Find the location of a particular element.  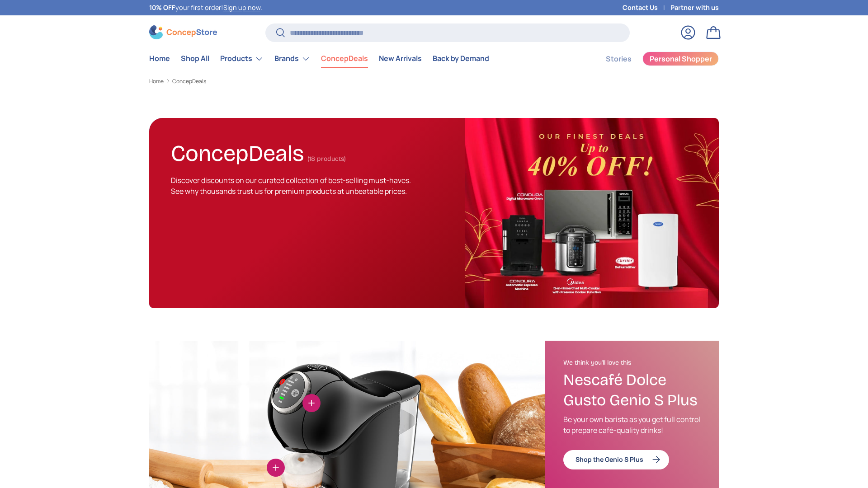

a: Shop the Genio S Plus is located at coordinates (616, 460).